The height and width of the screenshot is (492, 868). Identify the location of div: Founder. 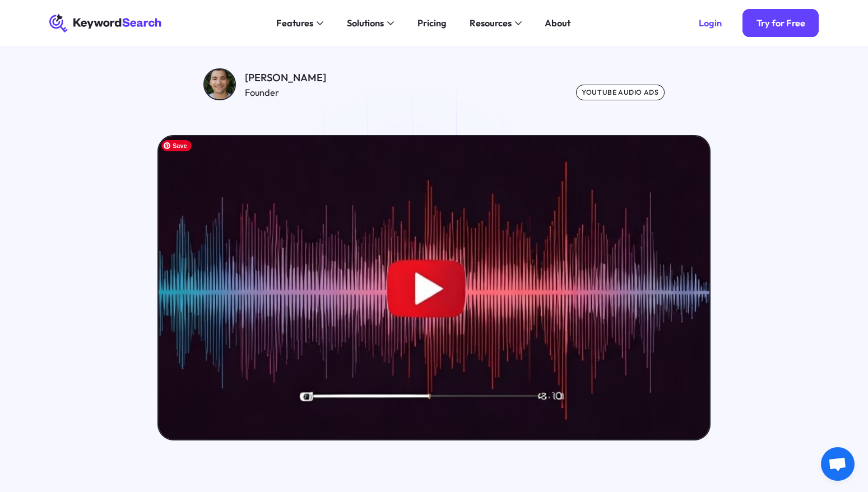
(285, 93).